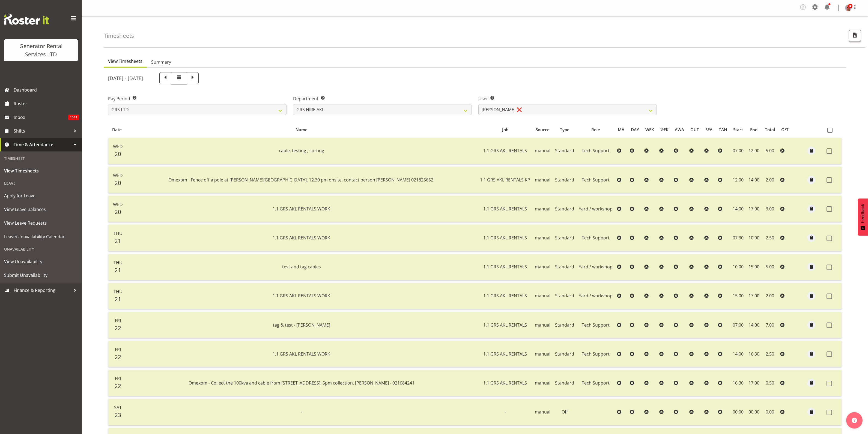 The image size is (868, 434). Describe the element at coordinates (863, 217) in the screenshot. I see `button: Feedback - Show survey` at that location.